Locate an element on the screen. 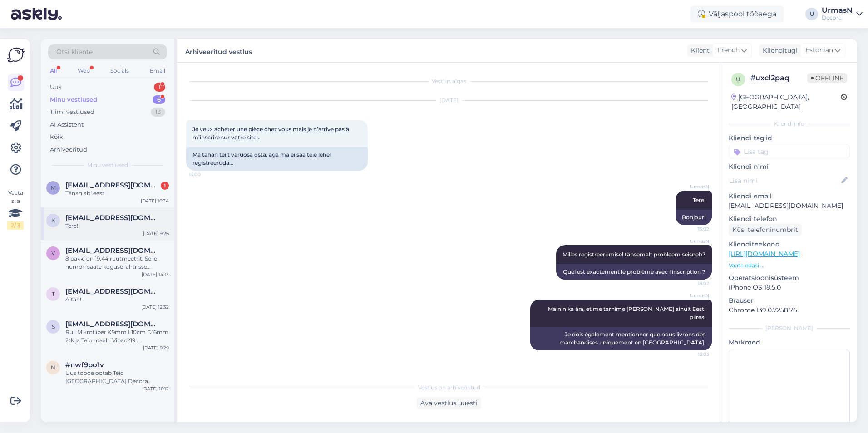 The width and height of the screenshot is (868, 433). div: Küsi telefoninumbrit is located at coordinates (765, 229).